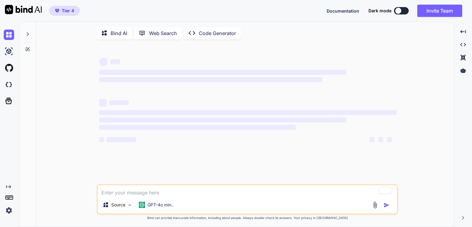  What do you see at coordinates (9, 68) in the screenshot?
I see `img: githubLight` at bounding box center [9, 68].